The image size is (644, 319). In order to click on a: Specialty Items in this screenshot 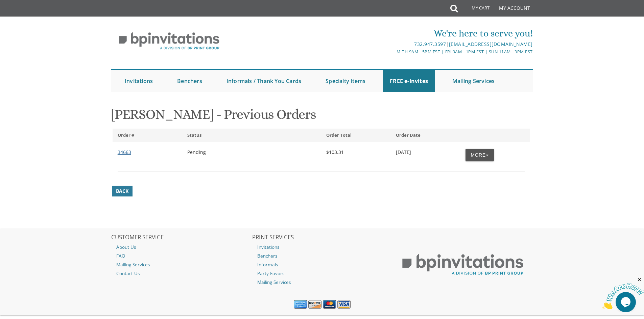, I will do `click(345, 81)`.